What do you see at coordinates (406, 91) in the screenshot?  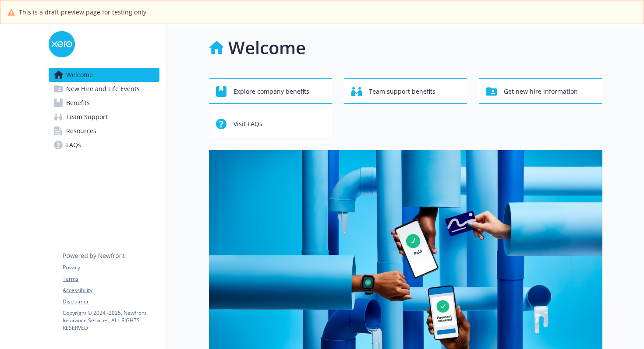 I see `button: Team support benefits` at bounding box center [406, 91].